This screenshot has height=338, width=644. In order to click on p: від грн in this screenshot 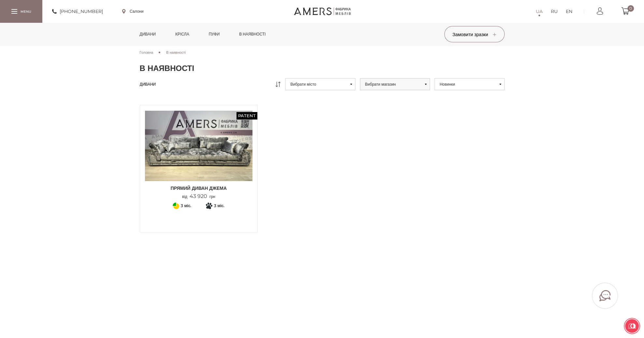, I will do `click(199, 197)`.